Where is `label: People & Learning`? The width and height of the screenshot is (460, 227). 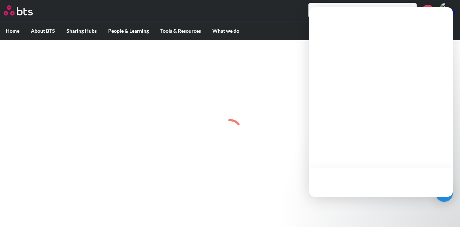 label: People & Learning is located at coordinates (128, 31).